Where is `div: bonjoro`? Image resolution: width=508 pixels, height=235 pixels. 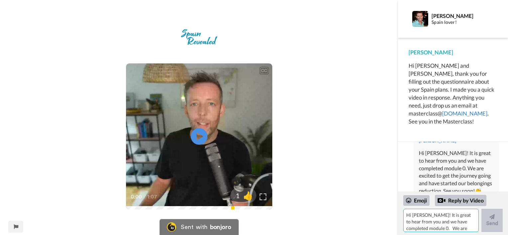
div: bonjoro is located at coordinates (221, 227).